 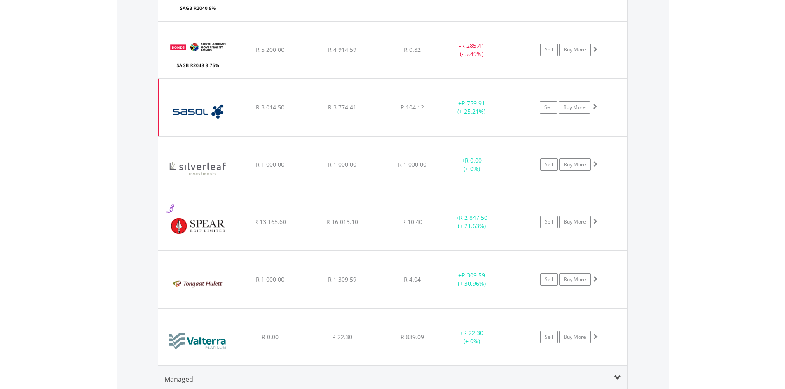 What do you see at coordinates (198, 112) in the screenshot?
I see `img: EQU.ZA.SOL.png` at bounding box center [198, 112].